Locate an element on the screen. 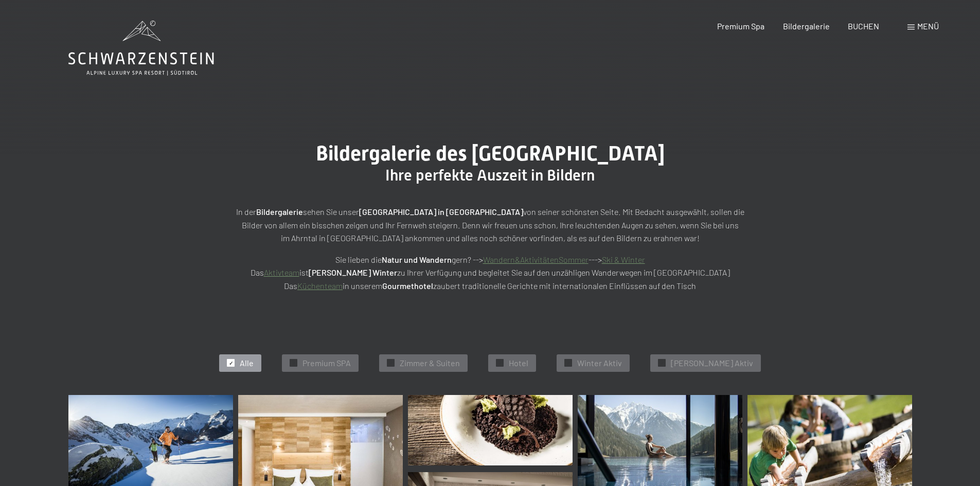 Image resolution: width=980 pixels, height=486 pixels. a: Aktivteam is located at coordinates (281, 272).